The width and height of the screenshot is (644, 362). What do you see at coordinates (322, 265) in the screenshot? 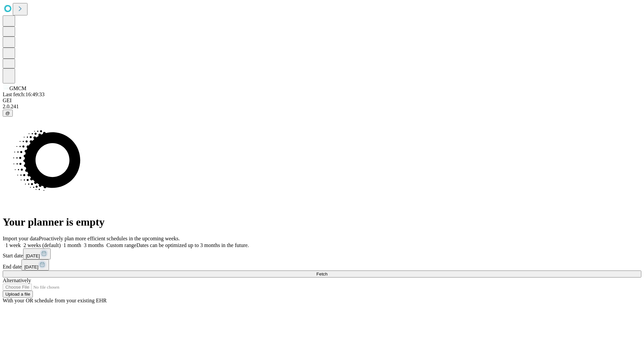
I see `div: End date` at bounding box center [322, 265].